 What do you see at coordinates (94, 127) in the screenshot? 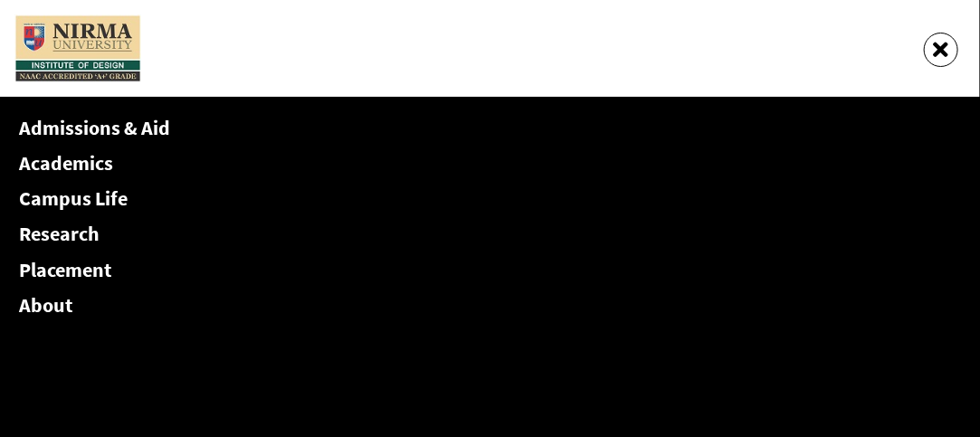
I see `a: Admissions & Aid` at bounding box center [94, 127].